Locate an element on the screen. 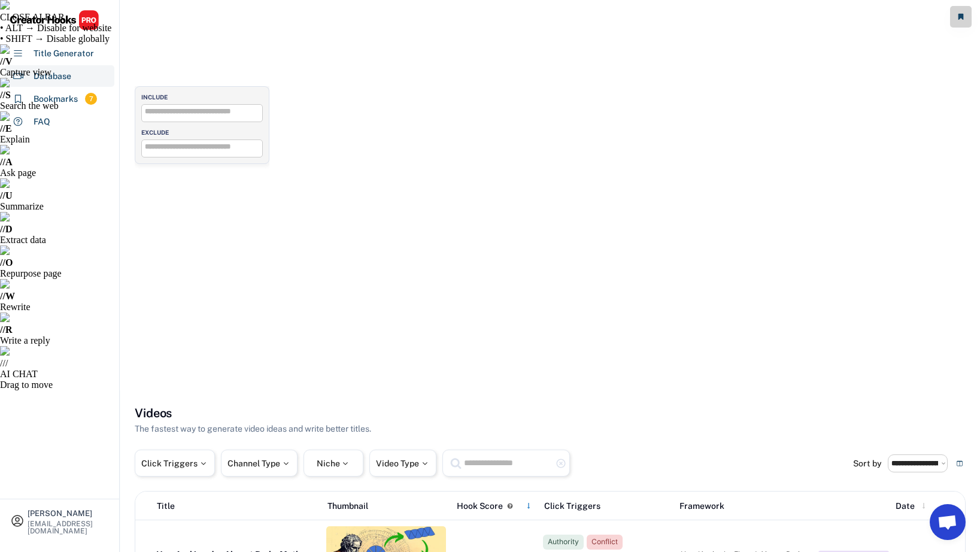  a: Open chat is located at coordinates (948, 522).